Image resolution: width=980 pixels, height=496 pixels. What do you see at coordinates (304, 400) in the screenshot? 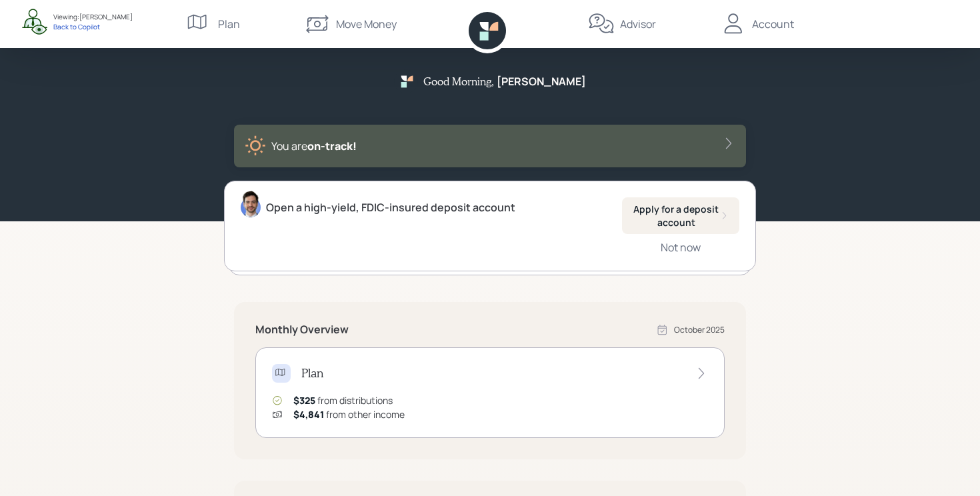
I see `span: $325` at bounding box center [304, 400].